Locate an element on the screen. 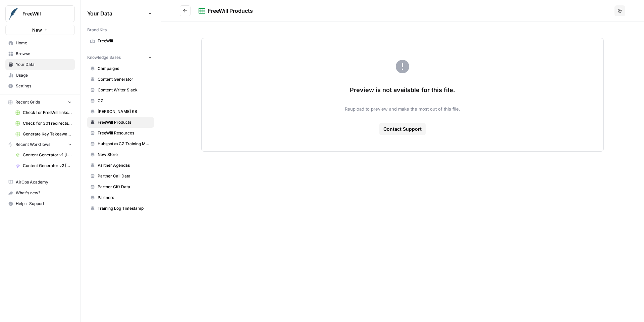 This screenshot has height=322, width=644. span: Partners is located at coordinates (124, 197).